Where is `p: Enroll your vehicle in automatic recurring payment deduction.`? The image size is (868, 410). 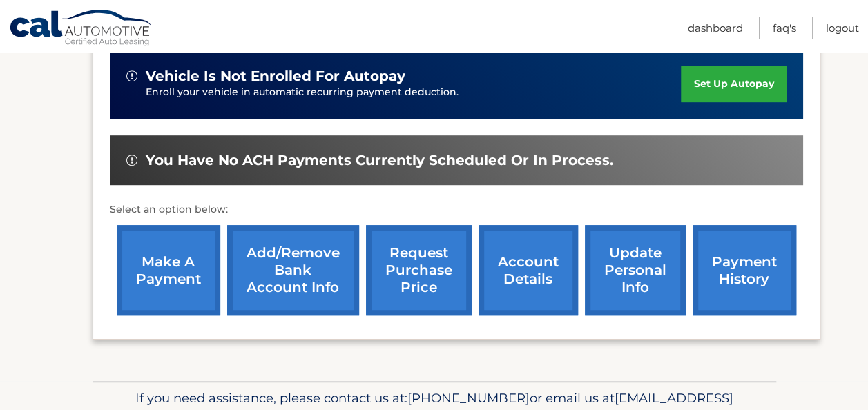
p: Enroll your vehicle in automatic recurring payment deduction. is located at coordinates (414, 93).